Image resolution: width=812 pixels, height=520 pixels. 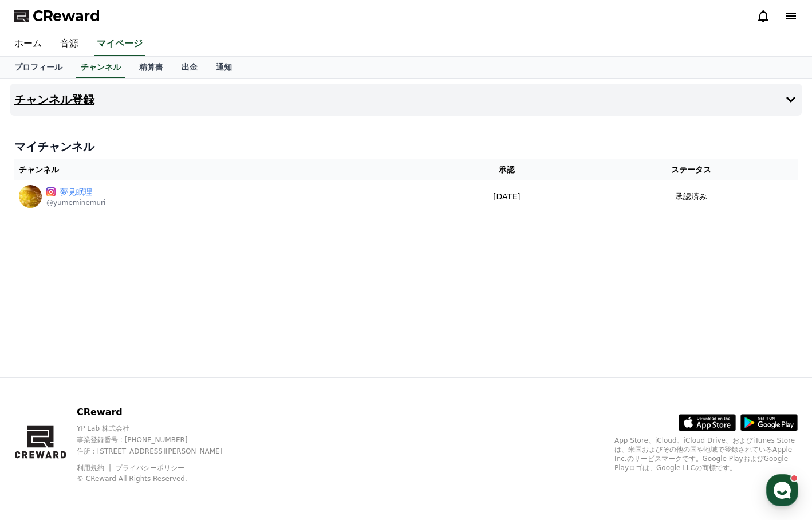 What do you see at coordinates (38, 67) in the screenshot?
I see `a: プロフィール` at bounding box center [38, 67].